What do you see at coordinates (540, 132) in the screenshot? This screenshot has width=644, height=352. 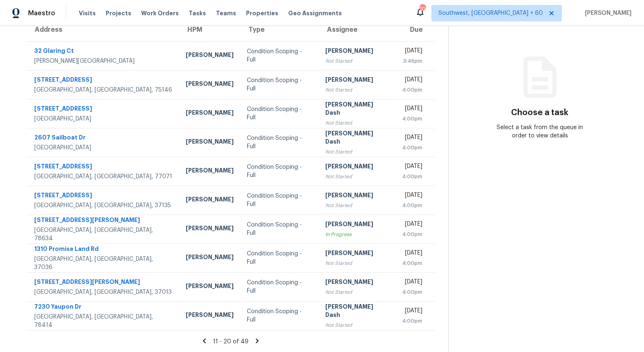 I see `div: Select a task from the queue in order to view details` at bounding box center [540, 132].